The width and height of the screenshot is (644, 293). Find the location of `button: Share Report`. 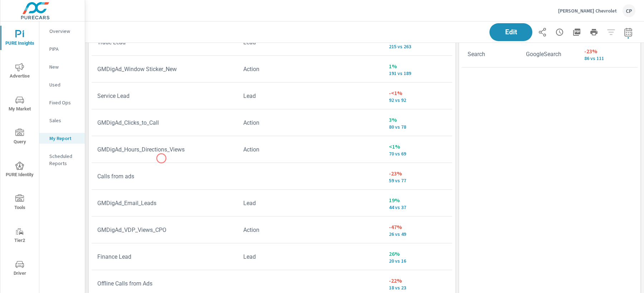

button: Share Report is located at coordinates (542, 32).